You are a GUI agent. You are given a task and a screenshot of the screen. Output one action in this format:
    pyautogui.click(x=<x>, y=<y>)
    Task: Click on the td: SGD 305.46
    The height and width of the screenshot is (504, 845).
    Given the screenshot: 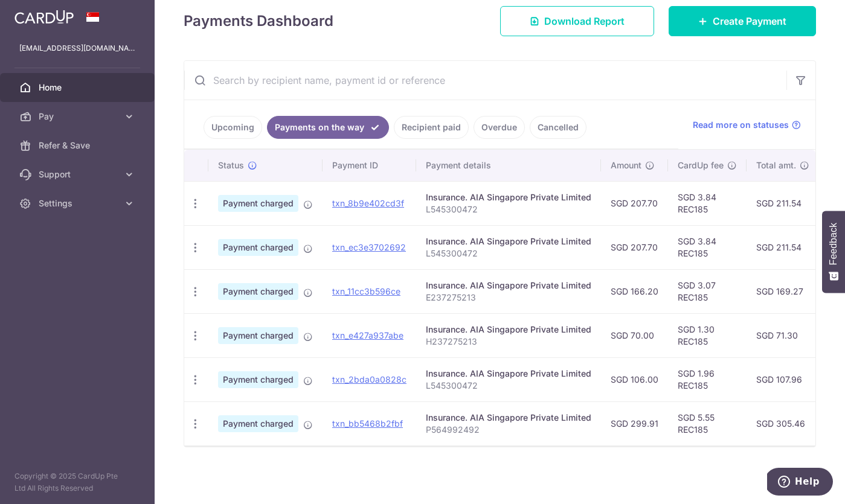 What is the action you would take?
    pyautogui.click(x=783, y=424)
    